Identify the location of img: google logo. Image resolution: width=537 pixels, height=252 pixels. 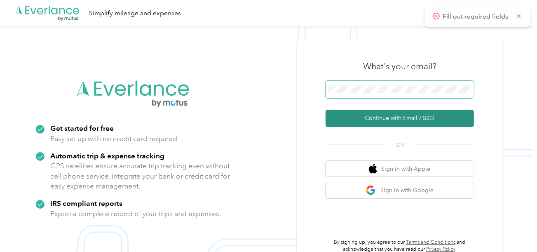
(371, 190).